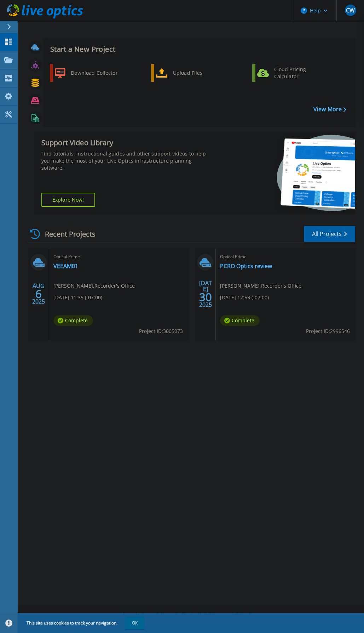 This screenshot has width=364, height=633. I want to click on div: AUG 2025, so click(38, 293).